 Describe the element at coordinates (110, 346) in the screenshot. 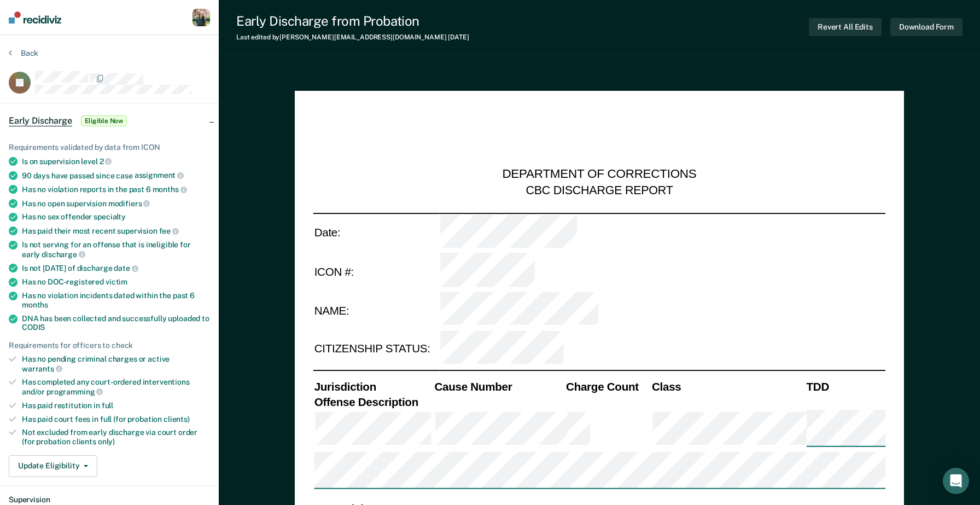

I see `div: Requirements for officers to check` at that location.